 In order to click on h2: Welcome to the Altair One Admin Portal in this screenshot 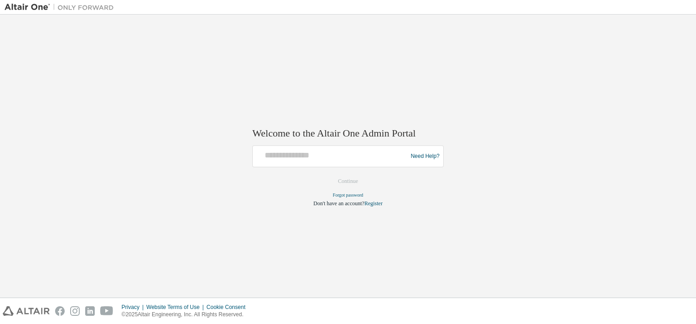, I will do `click(348, 133)`.